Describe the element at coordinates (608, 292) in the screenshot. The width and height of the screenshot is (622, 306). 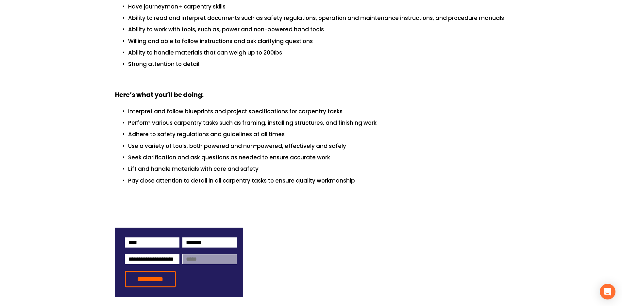
I see `div: Open Intercom Messenger` at that location.